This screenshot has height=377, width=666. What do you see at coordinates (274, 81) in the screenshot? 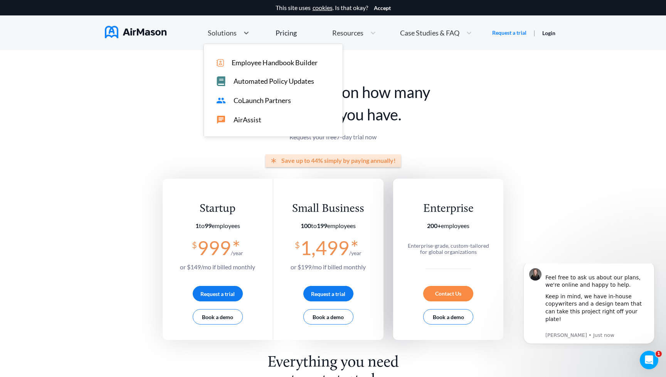
I see `span: Automated Policy Updates` at bounding box center [274, 81].